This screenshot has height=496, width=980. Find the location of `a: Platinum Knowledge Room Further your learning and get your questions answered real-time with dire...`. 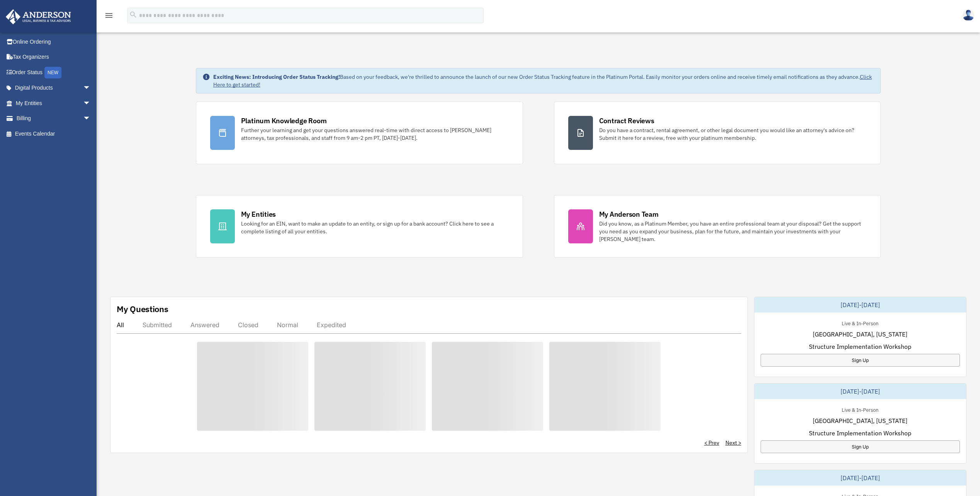

a: Platinum Knowledge Room Further your learning and get your questions answered real-time with dire... is located at coordinates (359, 133).